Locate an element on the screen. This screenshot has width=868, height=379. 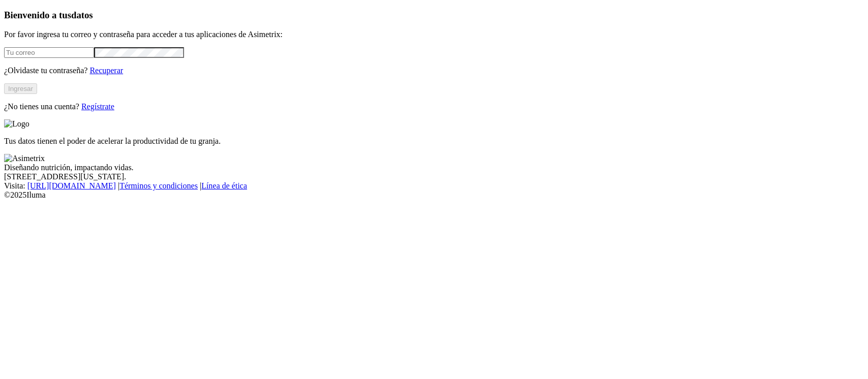
a: Regístrate is located at coordinates (97, 106).